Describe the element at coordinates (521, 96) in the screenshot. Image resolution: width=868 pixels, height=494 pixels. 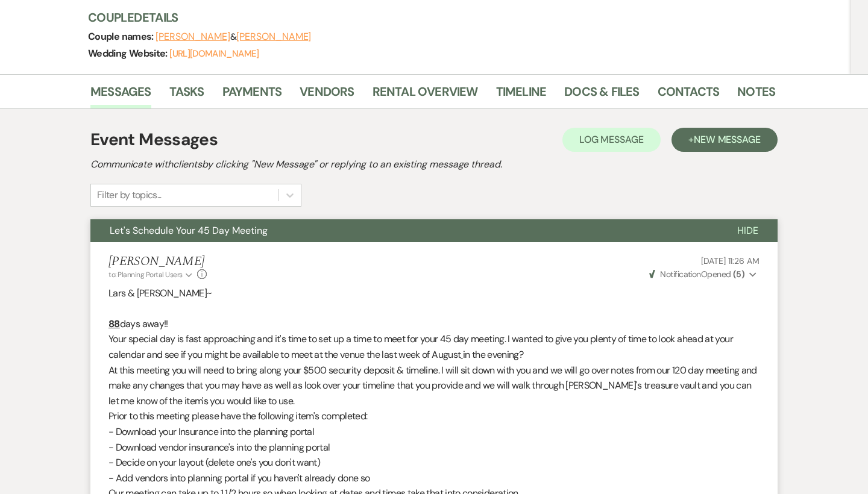
I see `a: Timeline` at that location.